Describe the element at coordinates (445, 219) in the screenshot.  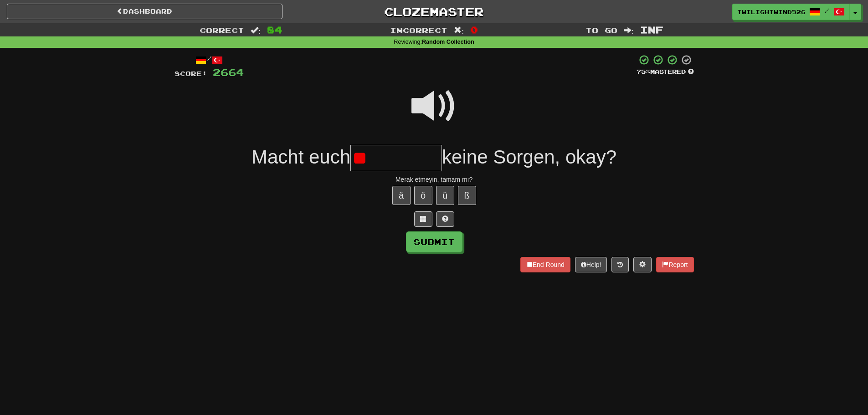
I see `button: Single letter hint - you only get 1 per sentence and score half the points! alt+h` at that location.